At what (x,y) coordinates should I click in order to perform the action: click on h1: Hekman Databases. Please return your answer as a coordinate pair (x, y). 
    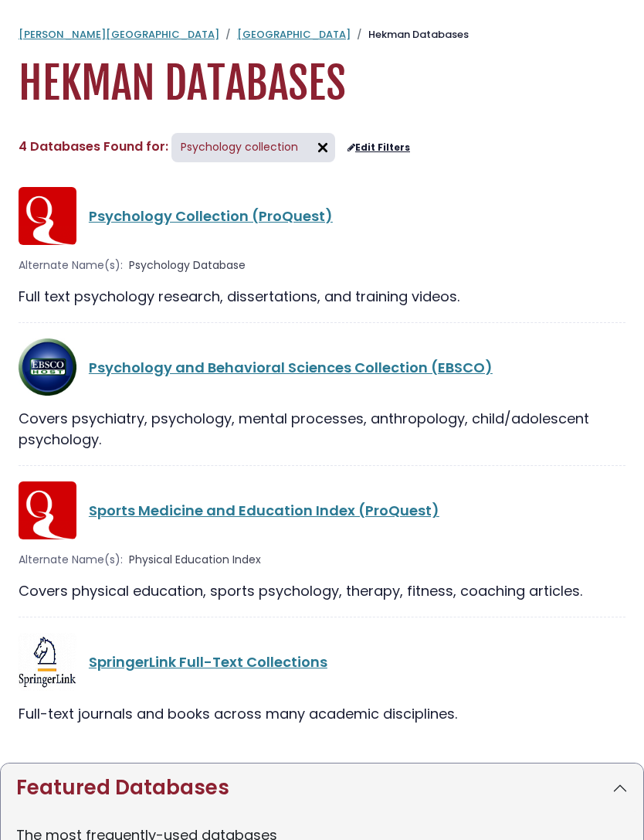
    Looking at the image, I should click on (322, 83).